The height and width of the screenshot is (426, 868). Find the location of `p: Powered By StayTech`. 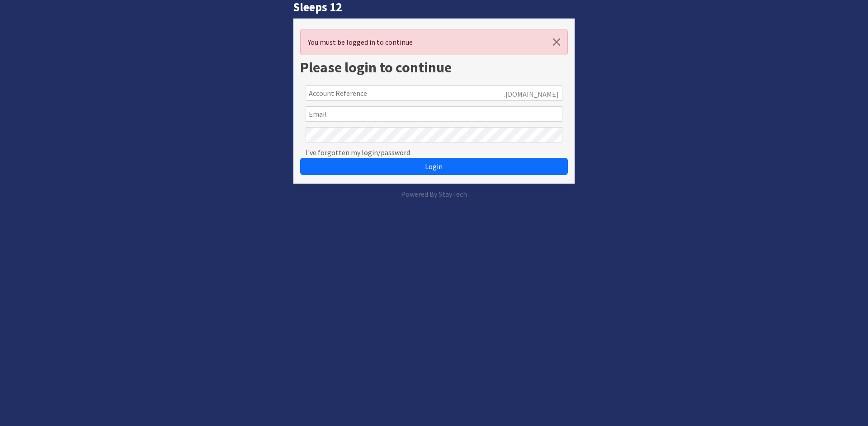

p: Powered By StayTech is located at coordinates (434, 194).